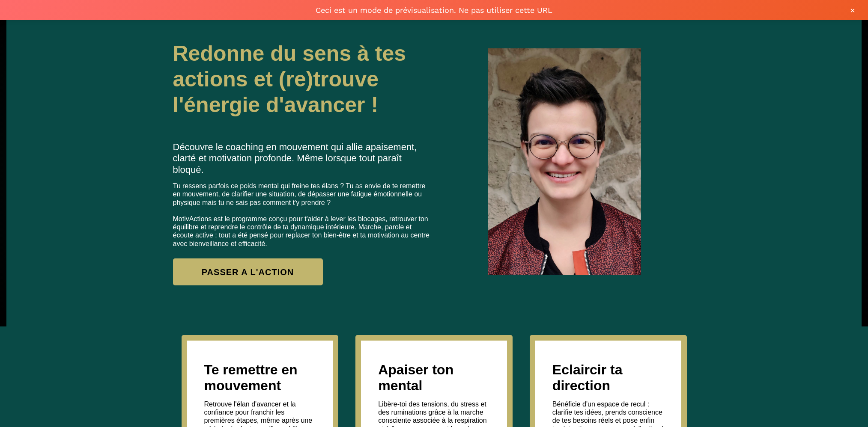 Image resolution: width=868 pixels, height=427 pixels. What do you see at coordinates (304, 79) in the screenshot?
I see `h1: Redonne du sens à tes actions et (re)trouve l'énergie d'avancer !` at bounding box center [304, 79].